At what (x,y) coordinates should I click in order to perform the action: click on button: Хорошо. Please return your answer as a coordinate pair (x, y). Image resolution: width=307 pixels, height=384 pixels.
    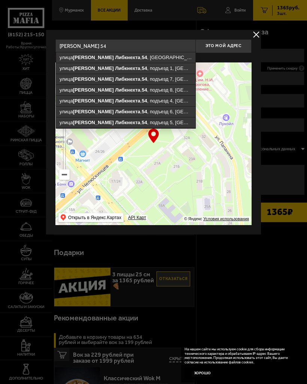
    Looking at the image, I should click on (202, 374).